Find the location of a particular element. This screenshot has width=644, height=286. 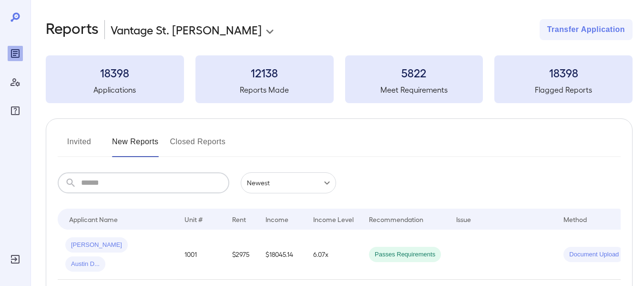

h5: Reports Made is located at coordinates (265, 90).